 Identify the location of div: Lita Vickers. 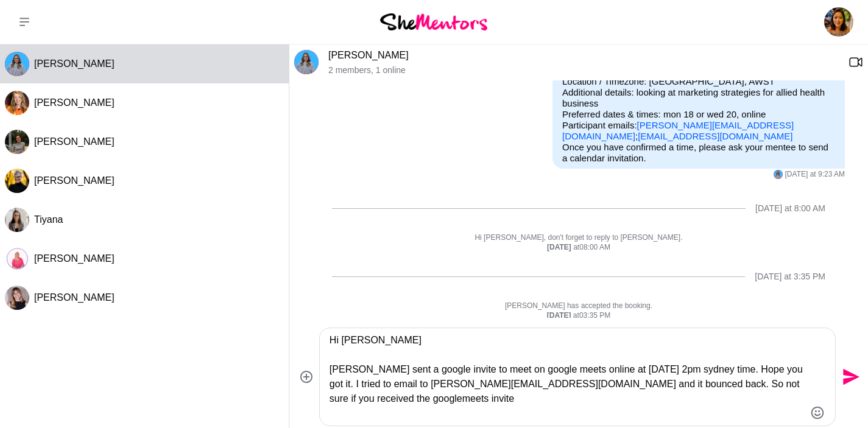
(17, 142).